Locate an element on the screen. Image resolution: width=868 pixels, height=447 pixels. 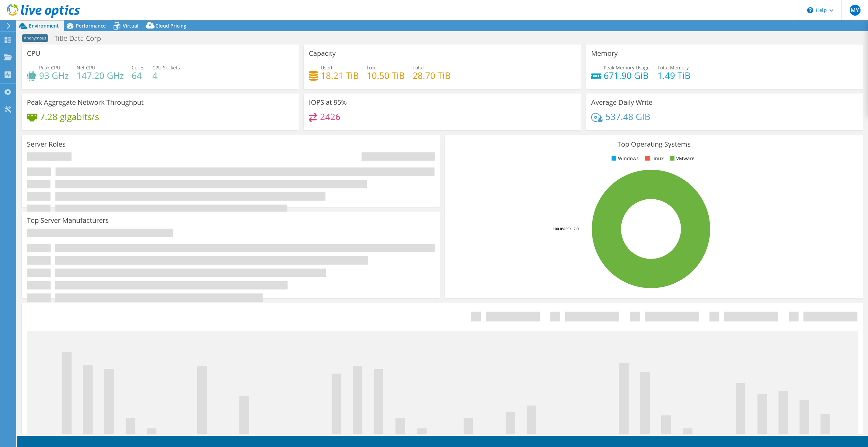
h4: 28.70 TiB is located at coordinates (432, 75).